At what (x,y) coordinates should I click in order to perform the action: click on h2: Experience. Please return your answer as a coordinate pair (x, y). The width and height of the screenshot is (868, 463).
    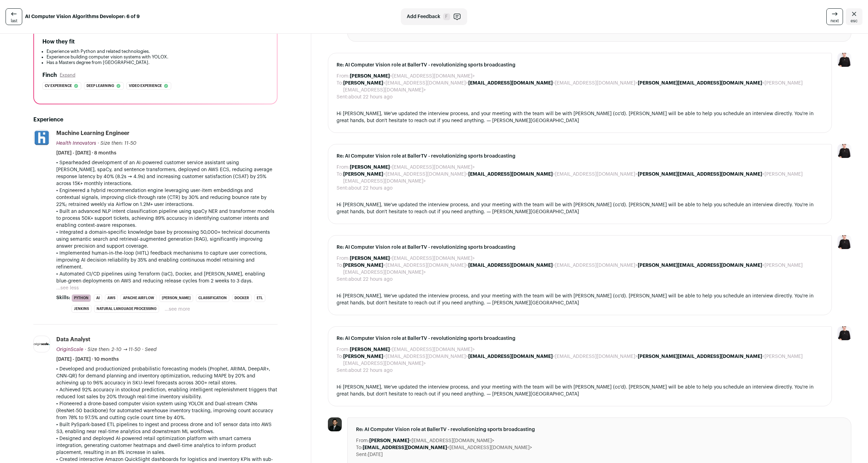
    Looking at the image, I should click on (156, 119).